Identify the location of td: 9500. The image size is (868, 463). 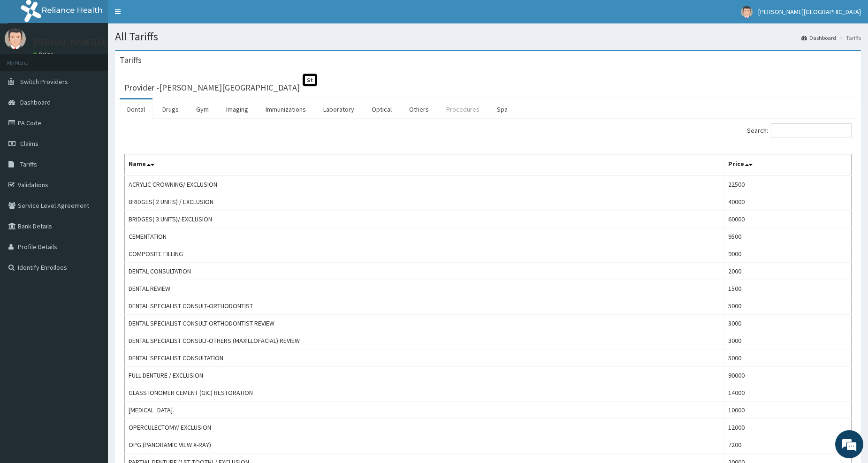
(787, 237).